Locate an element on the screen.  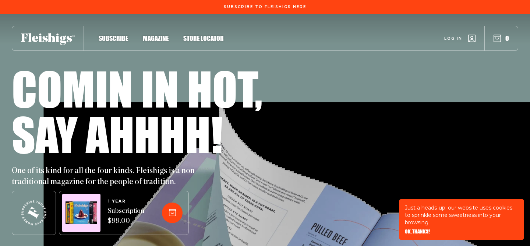
span: Magazine is located at coordinates (156, 38).